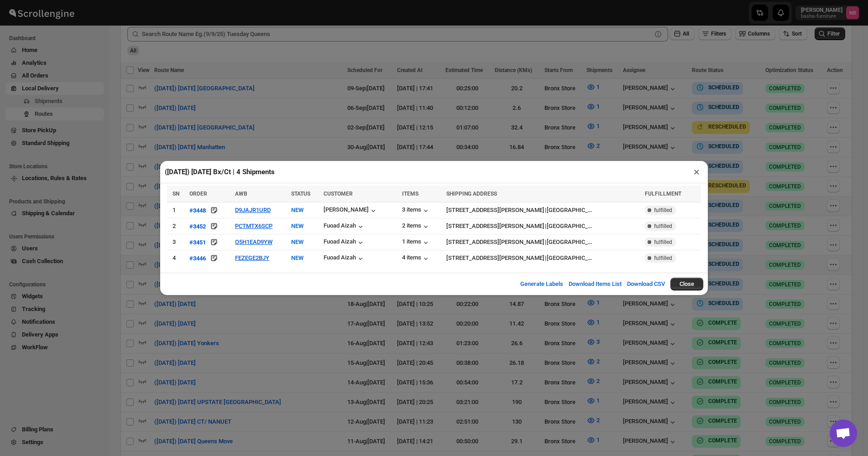 The width and height of the screenshot is (868, 456). I want to click on button: PCTMTX6SCP, so click(254, 226).